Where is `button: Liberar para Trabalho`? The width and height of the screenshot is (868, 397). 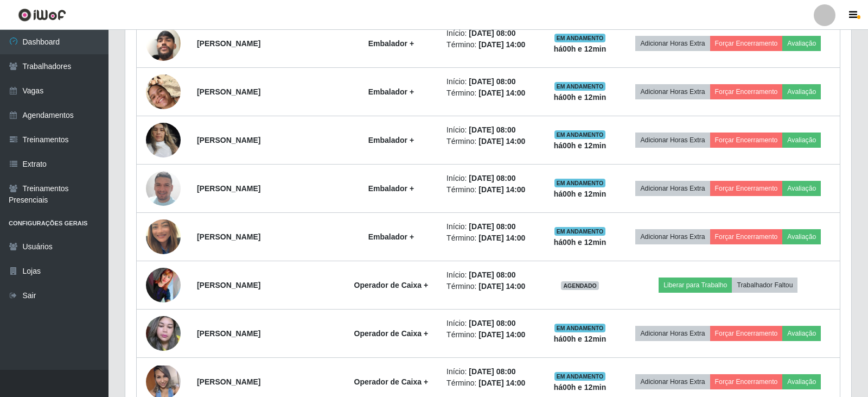 button: Liberar para Trabalho is located at coordinates (695, 285).